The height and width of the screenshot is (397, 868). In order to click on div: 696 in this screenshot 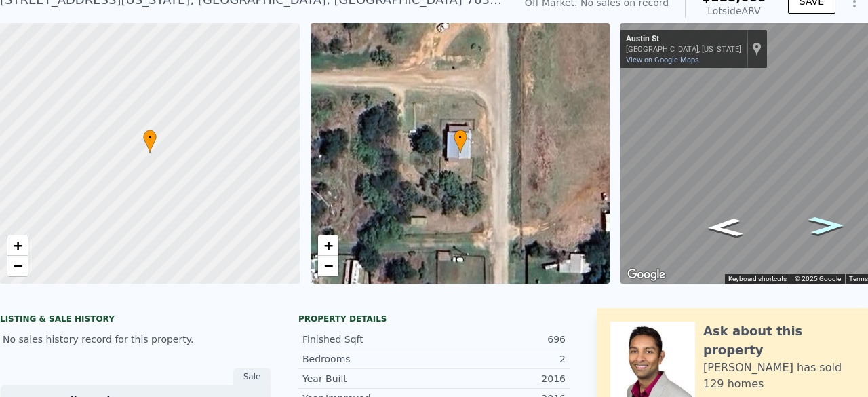, I will do `click(500, 340)`.